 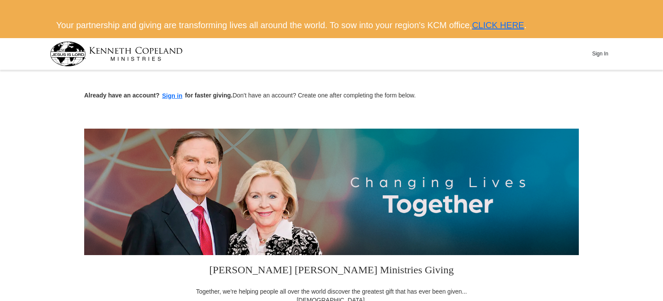 I want to click on strong: Already have an account? for faster giving., so click(x=158, y=95).